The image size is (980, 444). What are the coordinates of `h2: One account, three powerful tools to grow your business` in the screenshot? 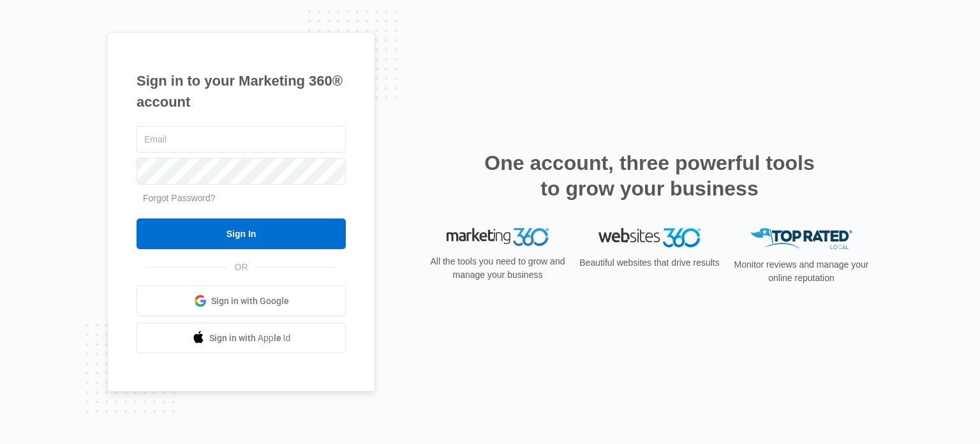 It's located at (649, 176).